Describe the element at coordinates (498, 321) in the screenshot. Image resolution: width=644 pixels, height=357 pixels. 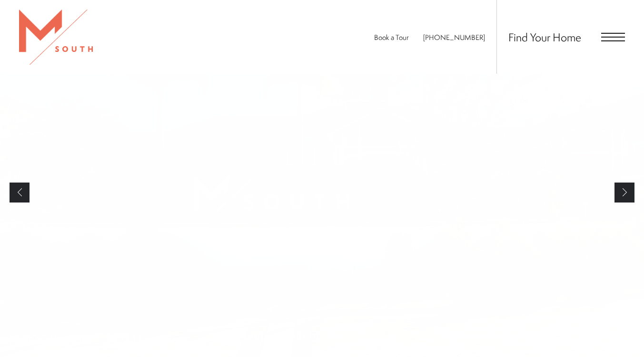
I see `span: Layouts Perfect For Every Lifestyle` at that location.